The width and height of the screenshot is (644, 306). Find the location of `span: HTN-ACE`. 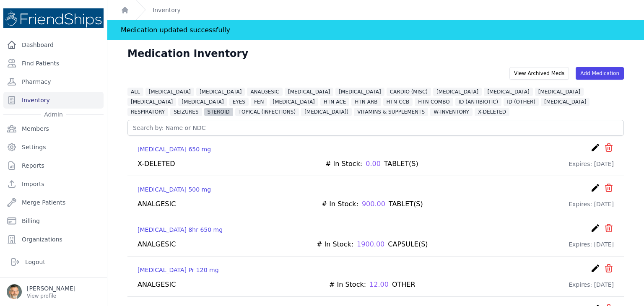

span: HTN-ACE is located at coordinates (334, 102).